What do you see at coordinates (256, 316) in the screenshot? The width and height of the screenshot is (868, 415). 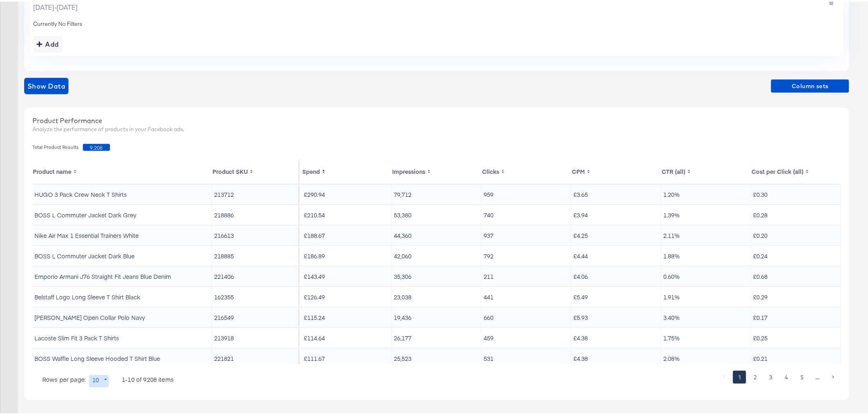 I see `td: 216549` at bounding box center [256, 316].